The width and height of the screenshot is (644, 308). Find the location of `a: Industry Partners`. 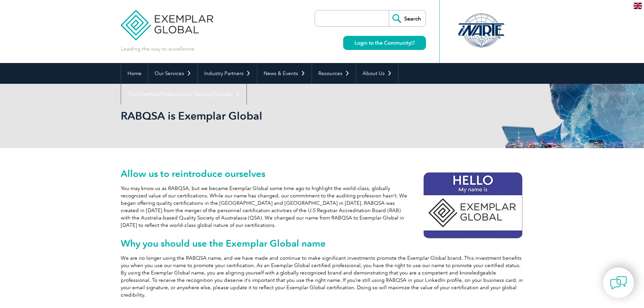

a: Industry Partners is located at coordinates (228, 73).